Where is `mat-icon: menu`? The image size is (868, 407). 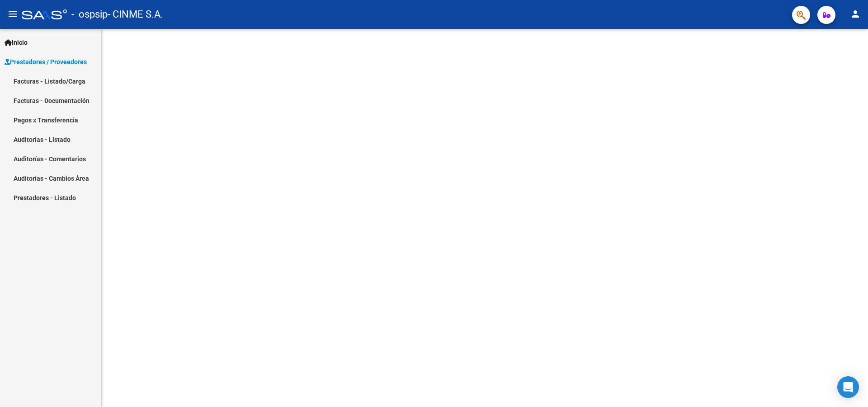
mat-icon: menu is located at coordinates (13, 14).